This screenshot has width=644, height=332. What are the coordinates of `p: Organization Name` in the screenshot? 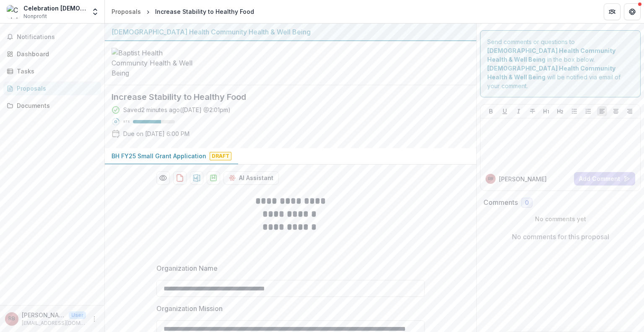 It's located at (187, 268).